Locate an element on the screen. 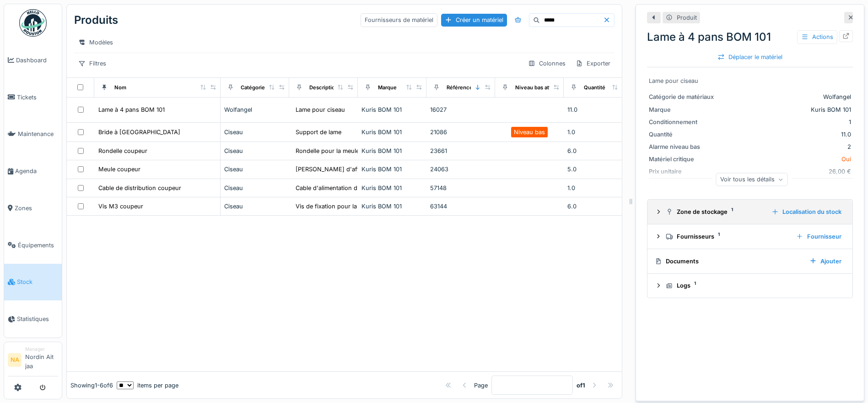  div: Colonnes is located at coordinates (547, 63).